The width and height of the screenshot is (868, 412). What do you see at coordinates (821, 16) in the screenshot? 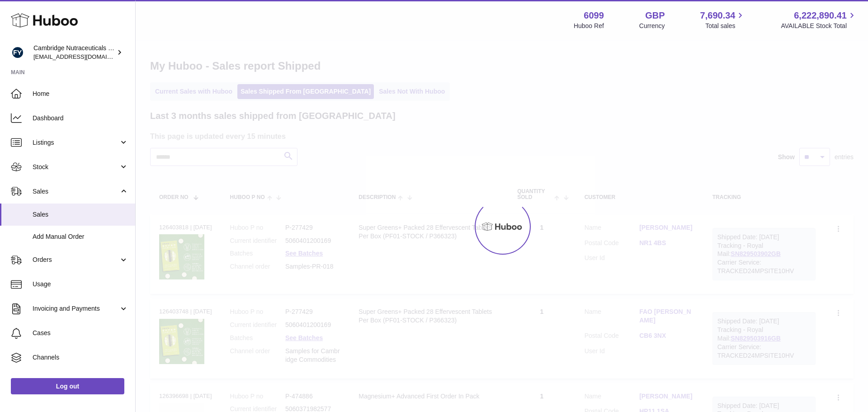
I see `span: 6,222,890.41` at bounding box center [821, 16].